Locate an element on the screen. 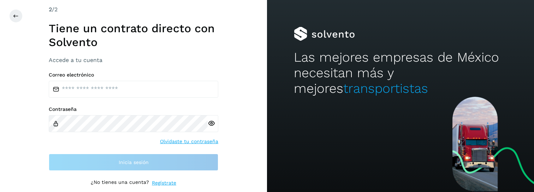  span: Inicia sesión is located at coordinates (134, 162).